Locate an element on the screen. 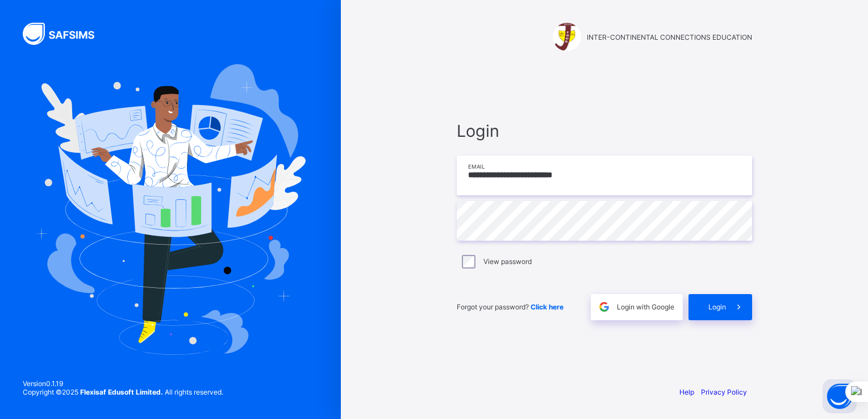  button: Open asap is located at coordinates (839, 396).